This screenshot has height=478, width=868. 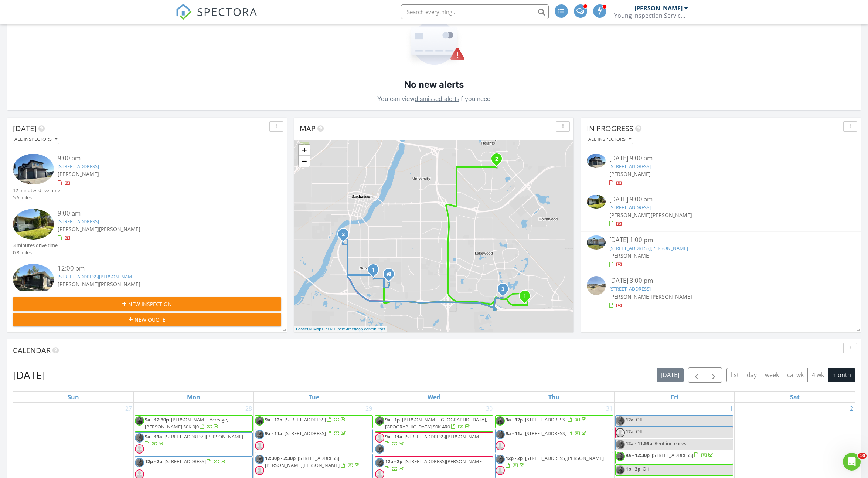 What do you see at coordinates (818, 375) in the screenshot?
I see `button: 4 wk` at bounding box center [818, 375].